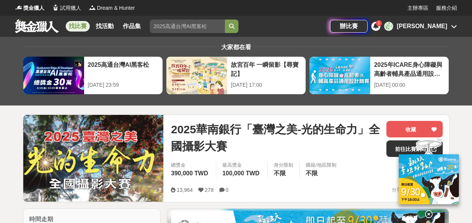  I want to click on span: 最高獎金, so click(242, 165).